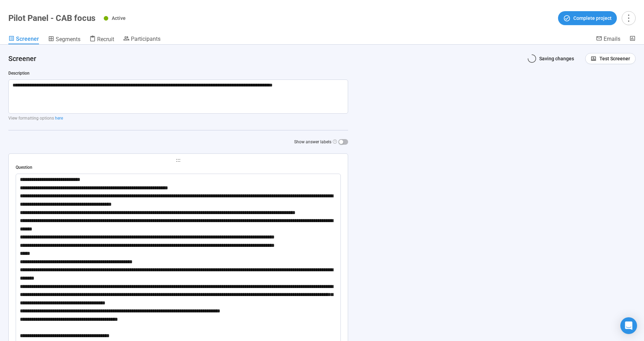 The width and height of the screenshot is (644, 341). I want to click on a: Participants, so click(142, 39).